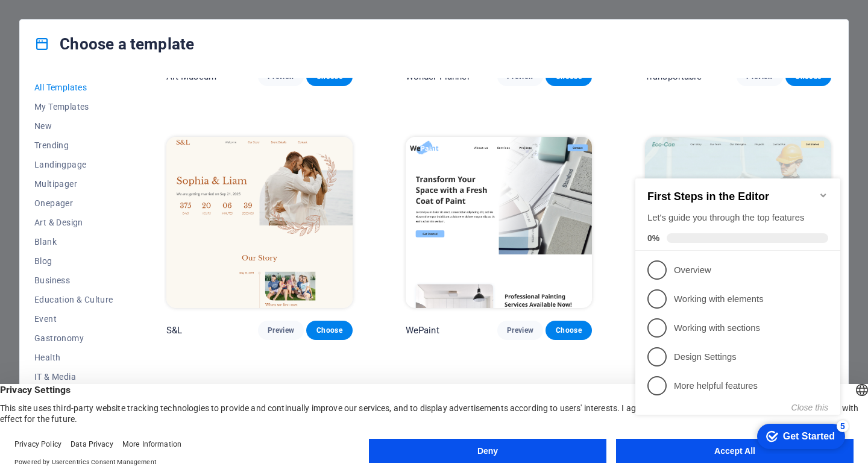  What do you see at coordinates (74, 358) in the screenshot?
I see `span: Health` at bounding box center [74, 358].